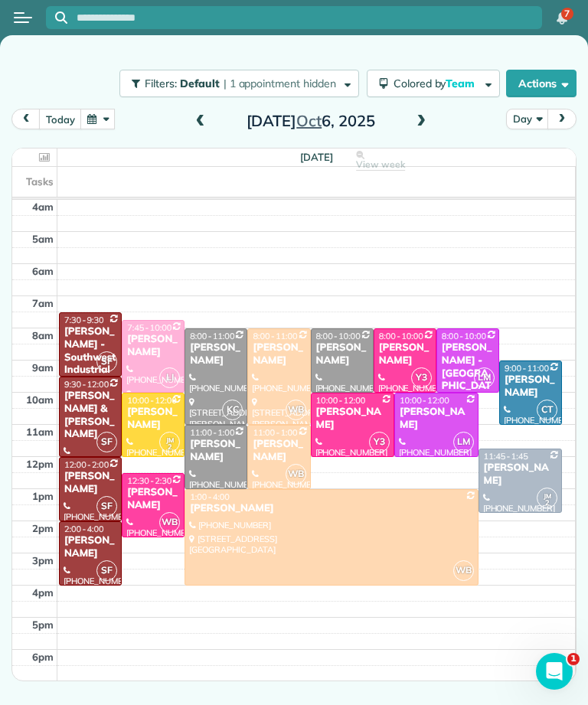 The width and height of the screenshot is (588, 705). I want to click on button: next, so click(562, 119).